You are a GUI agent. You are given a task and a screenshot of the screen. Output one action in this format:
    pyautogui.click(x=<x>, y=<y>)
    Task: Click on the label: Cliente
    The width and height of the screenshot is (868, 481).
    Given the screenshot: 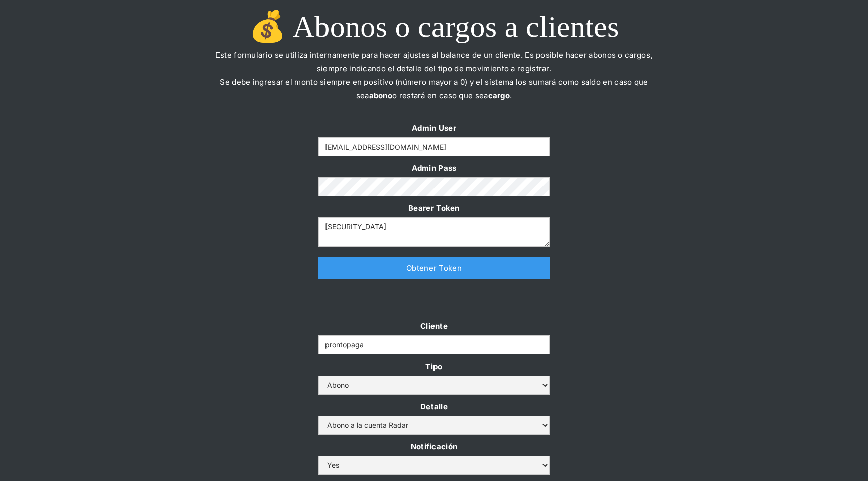 What is the action you would take?
    pyautogui.click(x=434, y=326)
    